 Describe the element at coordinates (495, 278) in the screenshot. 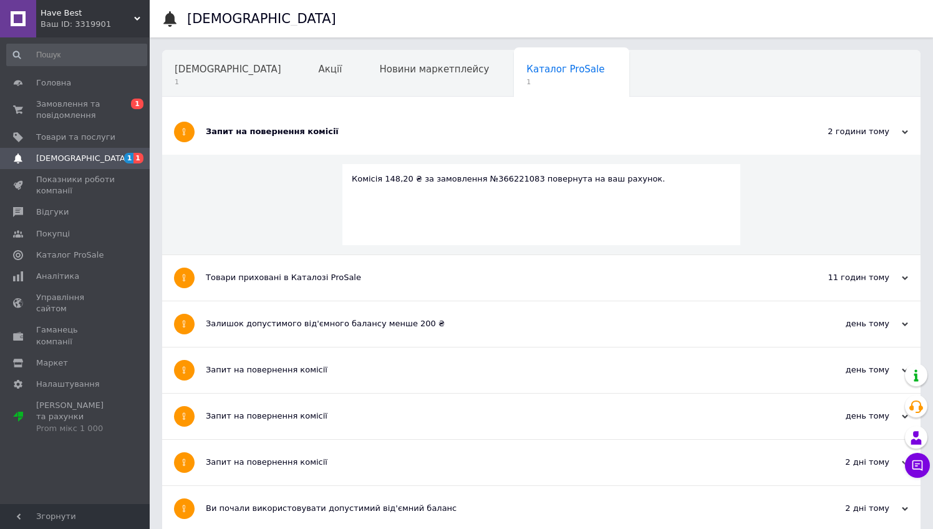

I see `div: Товари приховані в Каталозі ProSale` at that location.